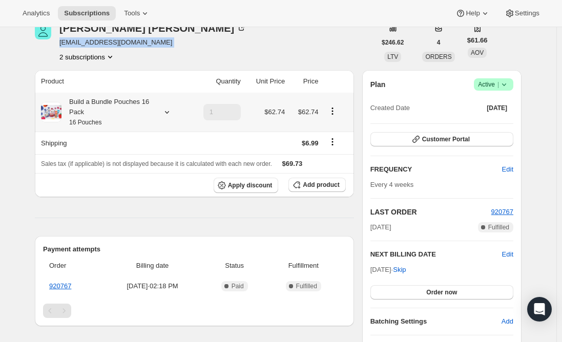 The height and width of the screenshot is (342, 562). Describe the element at coordinates (502, 212) in the screenshot. I see `span: 920767` at that location.